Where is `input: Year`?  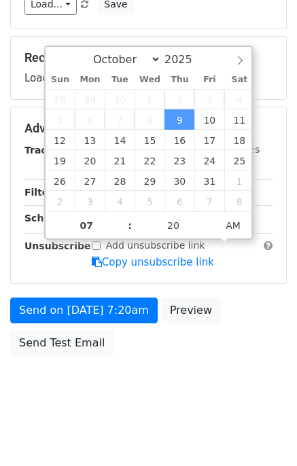
input: Year is located at coordinates (185, 59).